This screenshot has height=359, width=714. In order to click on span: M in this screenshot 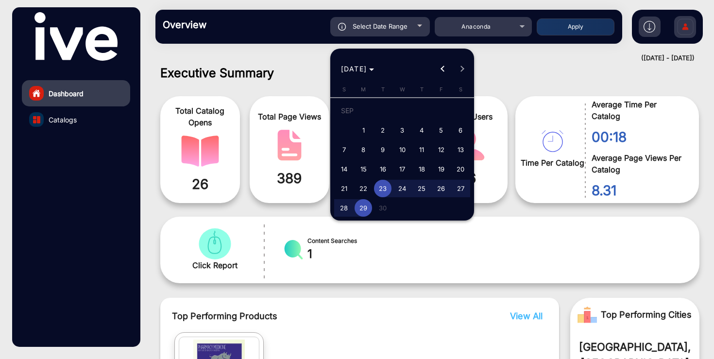, I will do `click(363, 89)`.